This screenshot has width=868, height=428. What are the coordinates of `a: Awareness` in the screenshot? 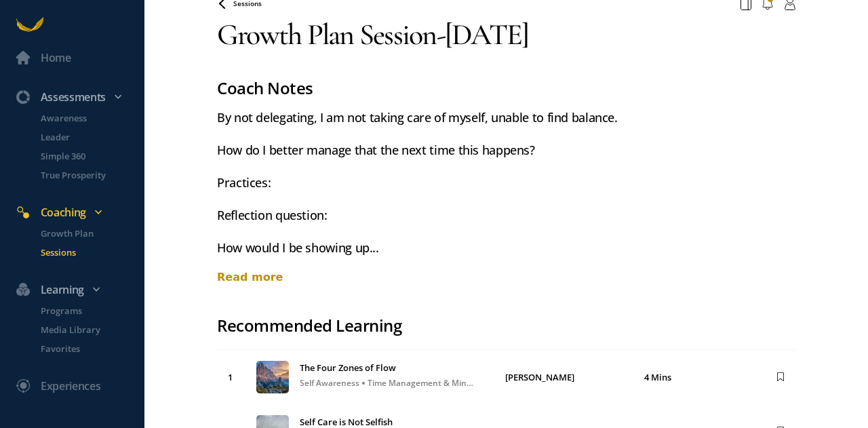 It's located at (85, 118).